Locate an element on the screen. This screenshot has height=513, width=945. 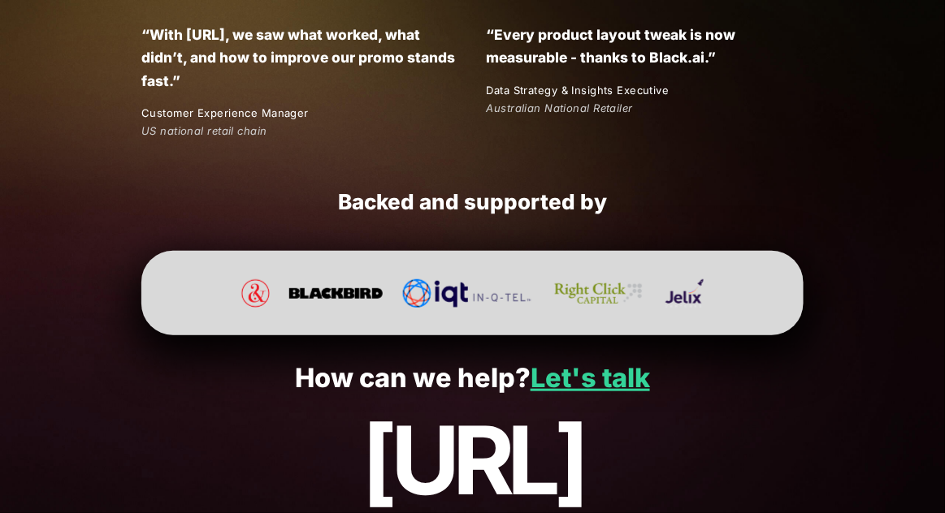
p: “Every product layout tweak is now measurable - thanks to Black.ai.” is located at coordinates (645, 46).